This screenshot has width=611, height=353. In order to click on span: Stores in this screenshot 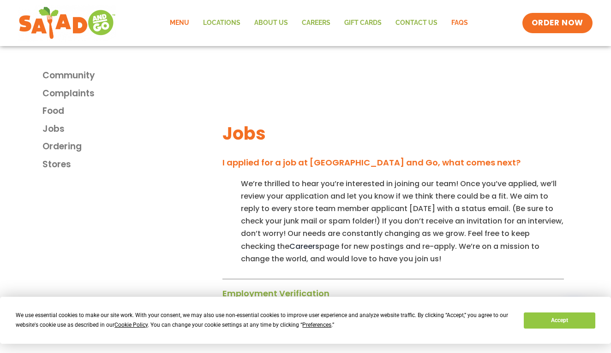, I will do `click(57, 165)`.